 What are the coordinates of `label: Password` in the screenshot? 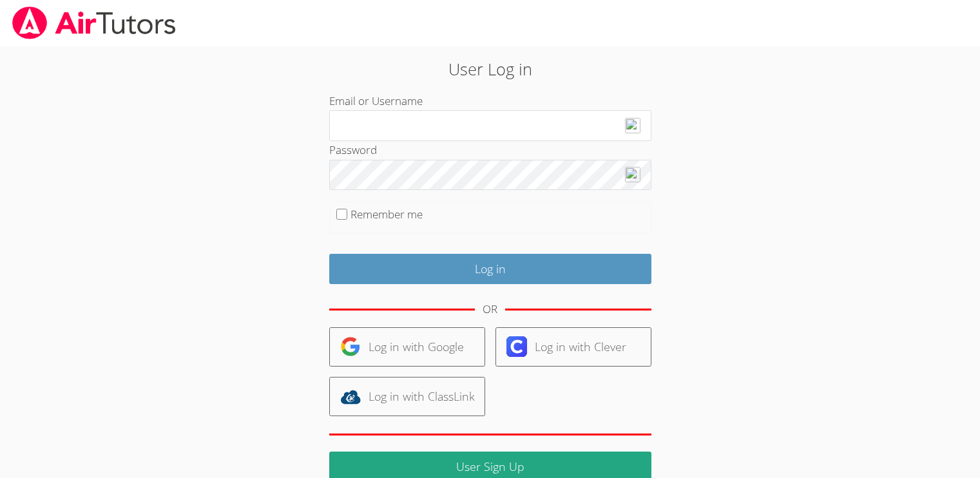 It's located at (354, 150).